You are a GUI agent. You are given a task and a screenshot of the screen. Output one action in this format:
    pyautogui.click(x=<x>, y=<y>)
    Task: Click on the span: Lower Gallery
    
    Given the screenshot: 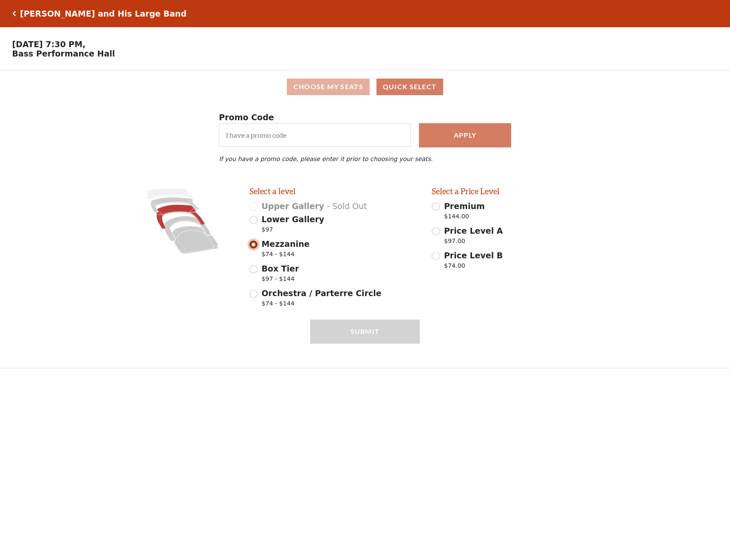 What is the action you would take?
    pyautogui.click(x=293, y=219)
    